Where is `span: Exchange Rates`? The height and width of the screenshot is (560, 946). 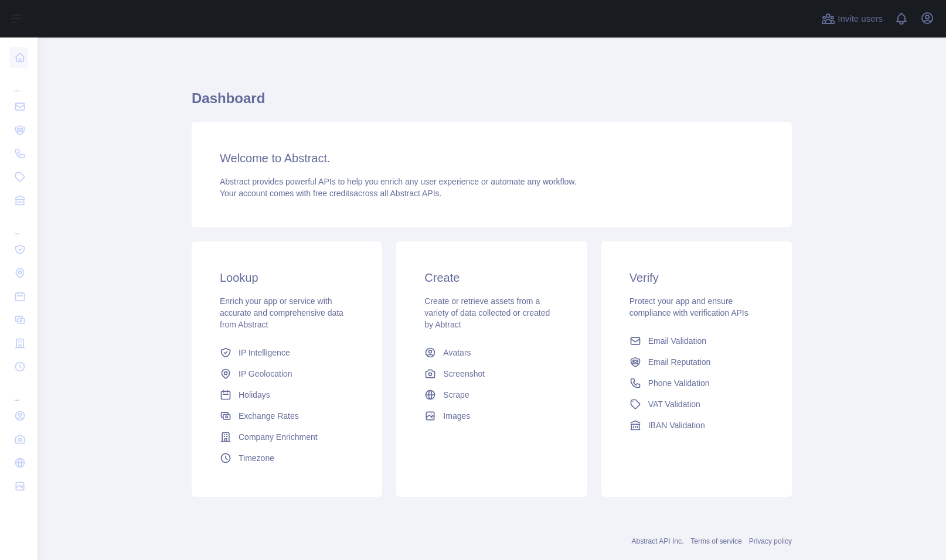 span: Exchange Rates is located at coordinates (268, 416).